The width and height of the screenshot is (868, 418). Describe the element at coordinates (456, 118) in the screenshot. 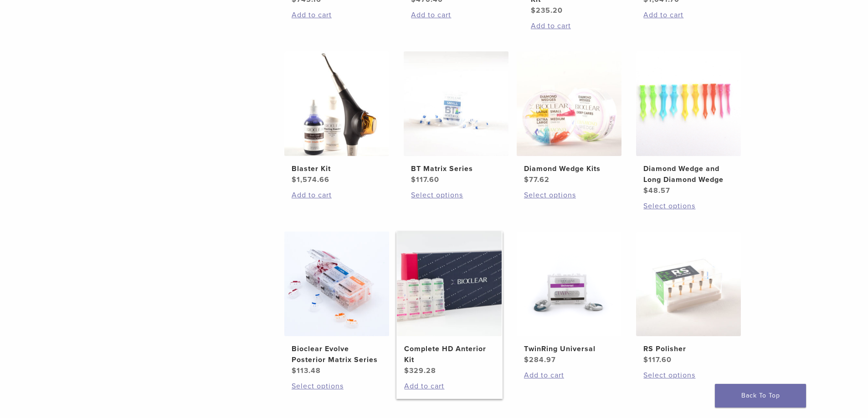

I see `a: BT Matrix SeriesBT Matrix Series $117.60` at that location.